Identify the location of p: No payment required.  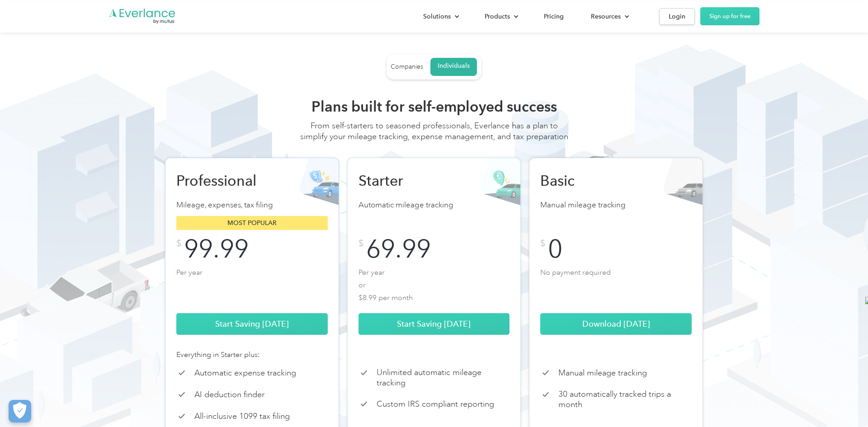
(616, 284).